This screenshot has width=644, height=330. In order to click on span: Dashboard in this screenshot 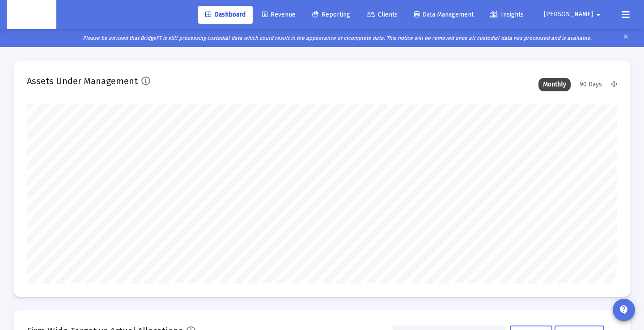, I will do `click(225, 14)`.